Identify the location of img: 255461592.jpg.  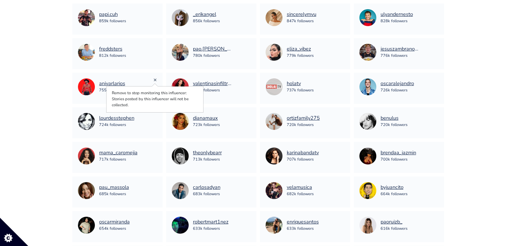
(86, 18).